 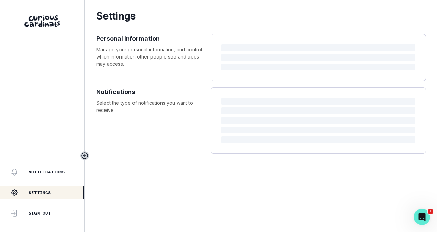 I want to click on button: Toggle sidebar, so click(x=85, y=155).